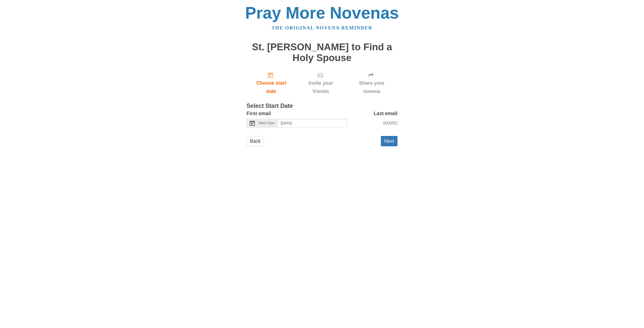  What do you see at coordinates (390, 141) in the screenshot?
I see `button: Next` at bounding box center [390, 141].